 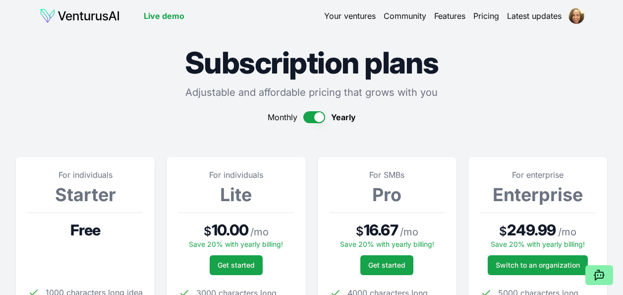 What do you see at coordinates (85, 194) in the screenshot?
I see `h3: Starter` at bounding box center [85, 194].